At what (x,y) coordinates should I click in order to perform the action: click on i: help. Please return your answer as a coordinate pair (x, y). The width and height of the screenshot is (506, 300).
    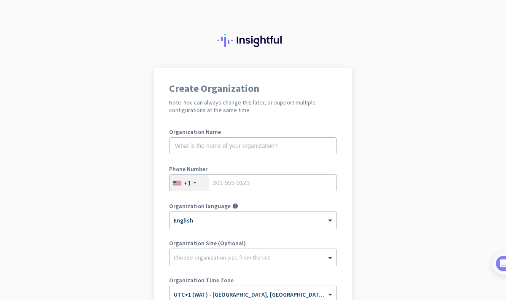
    Looking at the image, I should click on (235, 206).